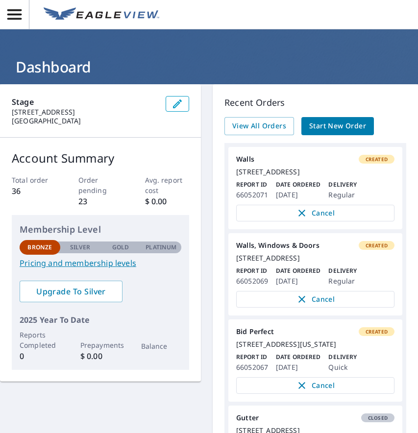 The width and height of the screenshot is (418, 433). What do you see at coordinates (315, 332) in the screenshot?
I see `div: Bid Perfect` at bounding box center [315, 332].